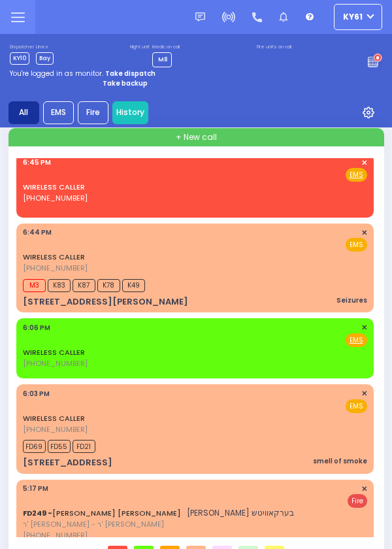 Image resolution: width=392 pixels, height=549 pixels. I want to click on span: KY10, so click(20, 58).